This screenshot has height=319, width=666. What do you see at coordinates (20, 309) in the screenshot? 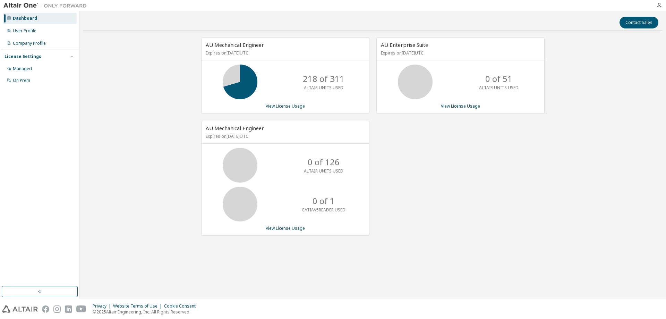
I see `img: altair_logo.svg` at bounding box center [20, 309].